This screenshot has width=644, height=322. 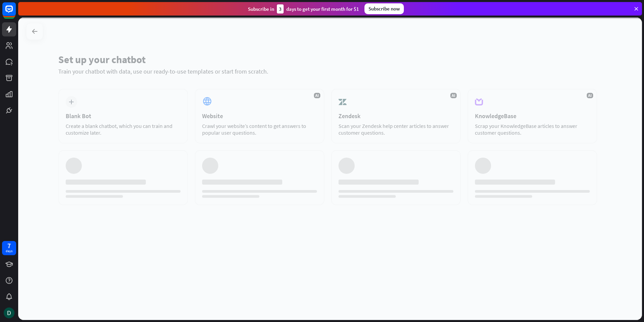 What do you see at coordinates (281, 9) in the screenshot?
I see `div: 3` at bounding box center [281, 9].